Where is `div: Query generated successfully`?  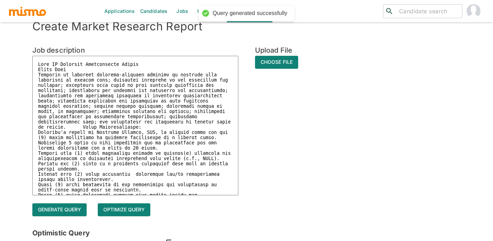
div: Query generated successfully is located at coordinates (250, 13).